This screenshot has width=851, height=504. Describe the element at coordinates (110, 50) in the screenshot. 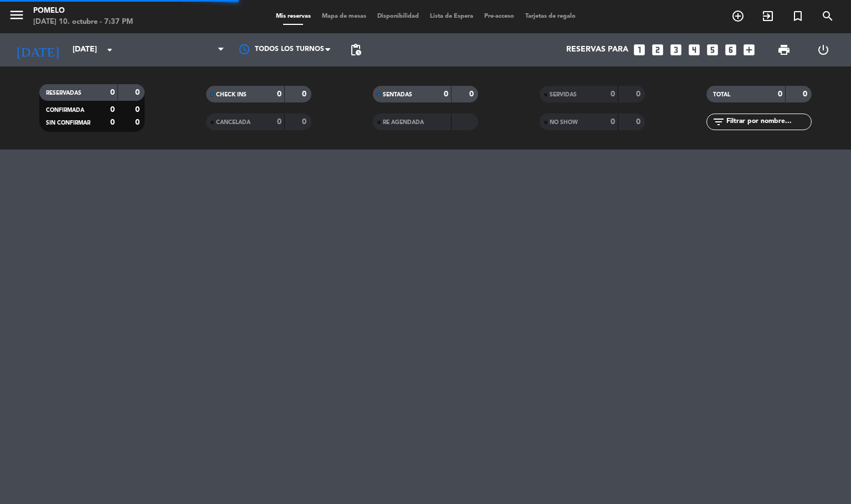

I see `i: arrow_drop_down` at that location.